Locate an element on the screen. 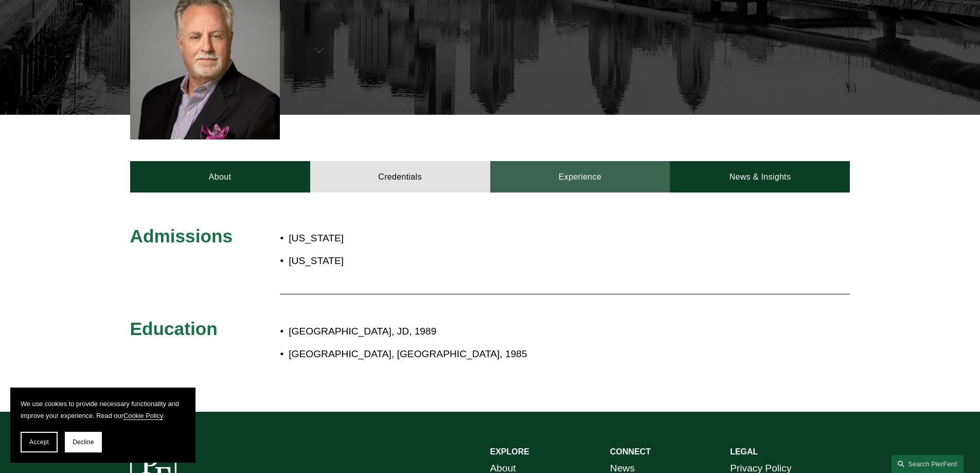 This screenshot has width=980, height=473. a: Search this site is located at coordinates (928, 463).